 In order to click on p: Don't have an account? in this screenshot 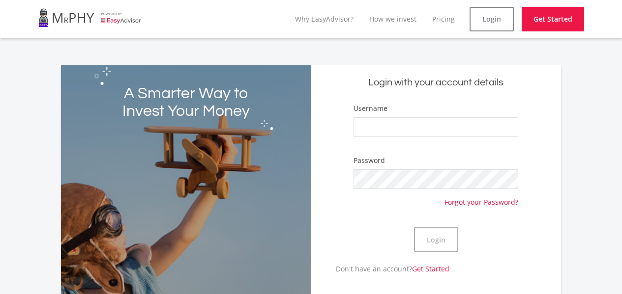, I will do `click(380, 269)`.